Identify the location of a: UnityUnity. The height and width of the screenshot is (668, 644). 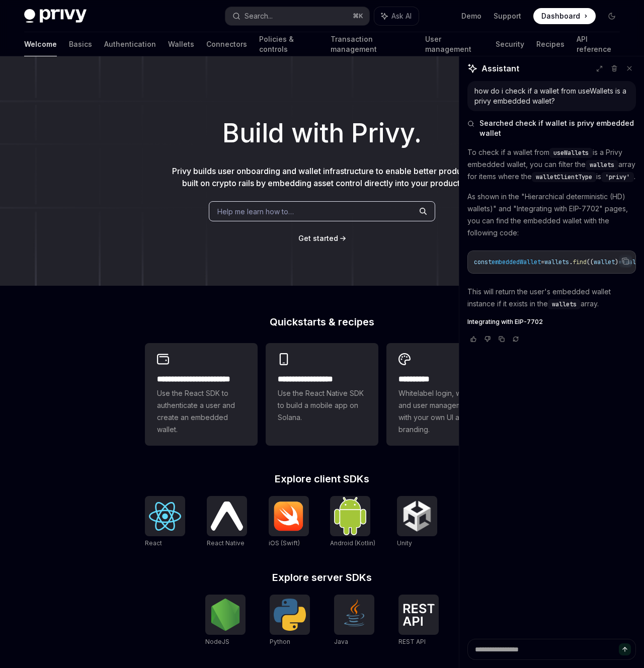
(417, 522).